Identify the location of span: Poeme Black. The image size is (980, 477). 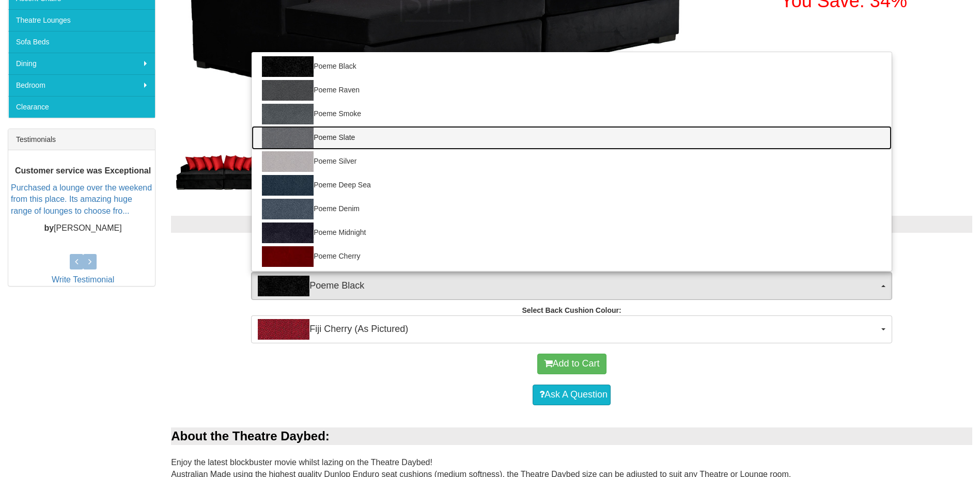
(568, 286).